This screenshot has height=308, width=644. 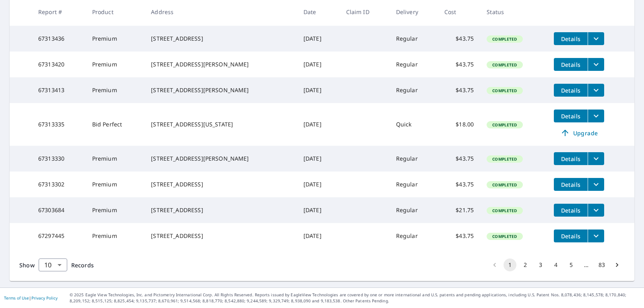 I want to click on button: Go to page 3, so click(x=541, y=265).